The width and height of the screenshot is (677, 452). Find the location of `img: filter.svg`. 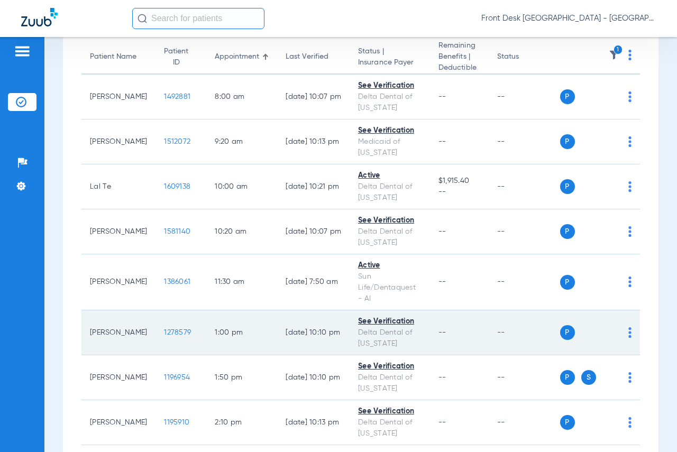

img: filter.svg is located at coordinates (614, 55).